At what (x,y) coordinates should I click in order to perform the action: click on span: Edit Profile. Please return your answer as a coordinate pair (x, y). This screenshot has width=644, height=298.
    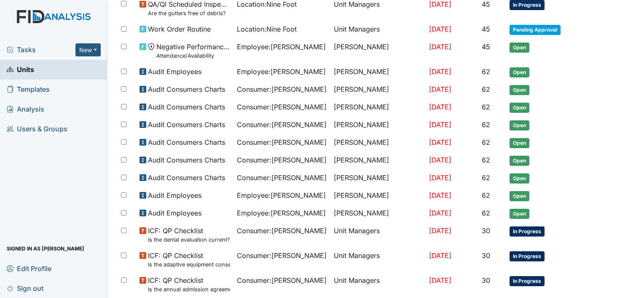
    Looking at the image, I should click on (29, 268).